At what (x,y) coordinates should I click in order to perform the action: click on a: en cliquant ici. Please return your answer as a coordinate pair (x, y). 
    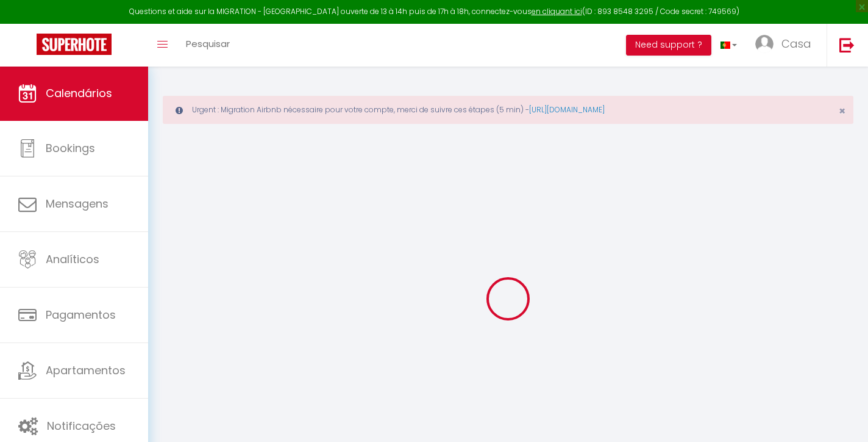
    Looking at the image, I should click on (556, 11).